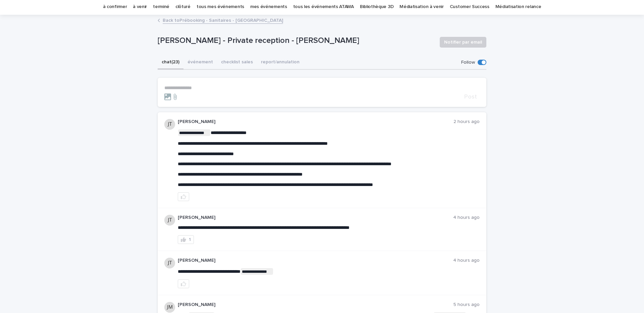 The image size is (644, 313). What do you see at coordinates (468, 62) in the screenshot?
I see `p: Follow` at bounding box center [468, 62].